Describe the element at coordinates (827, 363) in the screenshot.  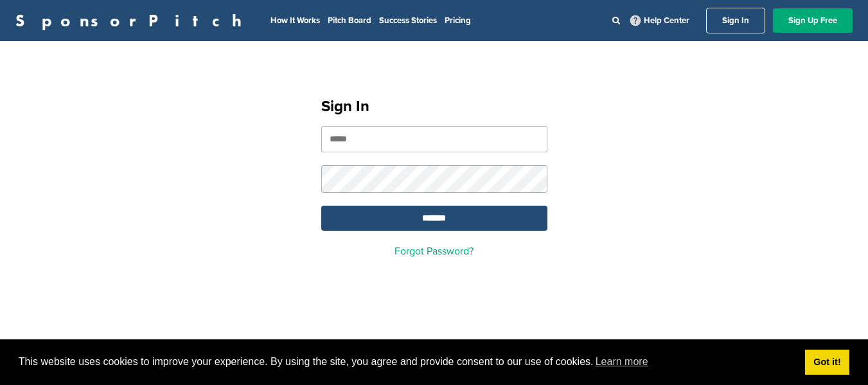
I see `a: dismiss cookie message` at that location.